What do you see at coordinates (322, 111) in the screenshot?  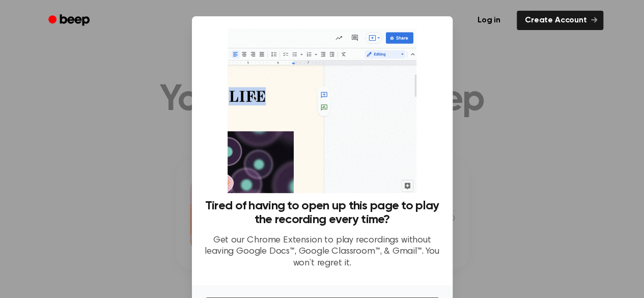 I see `img: Beep extension in action` at bounding box center [322, 111].